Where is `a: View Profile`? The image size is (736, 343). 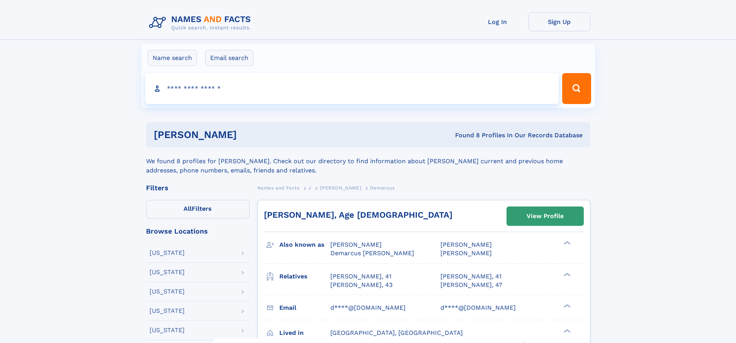 a: View Profile is located at coordinates (545, 216).